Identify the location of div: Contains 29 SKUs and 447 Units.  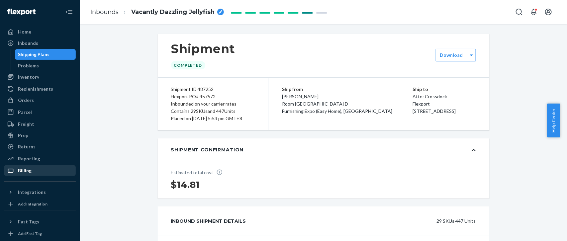
(213, 111).